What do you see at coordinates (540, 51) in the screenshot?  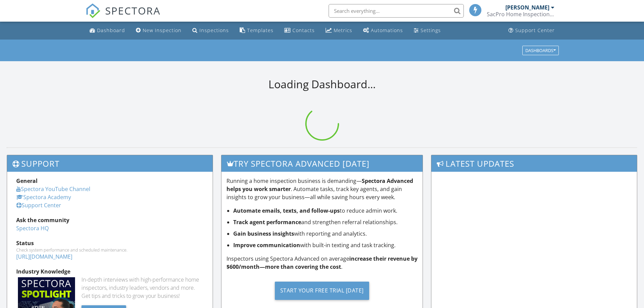 I see `div: Dashboards` at bounding box center [540, 51].